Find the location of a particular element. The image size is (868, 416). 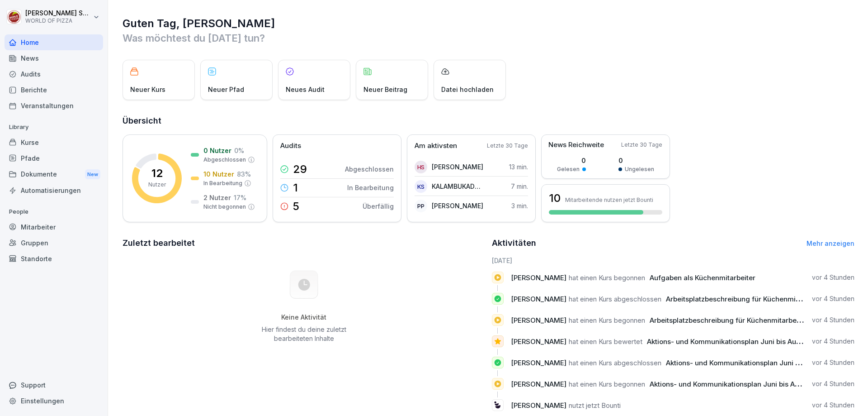

a: Veranstaltungen is located at coordinates (54, 105).